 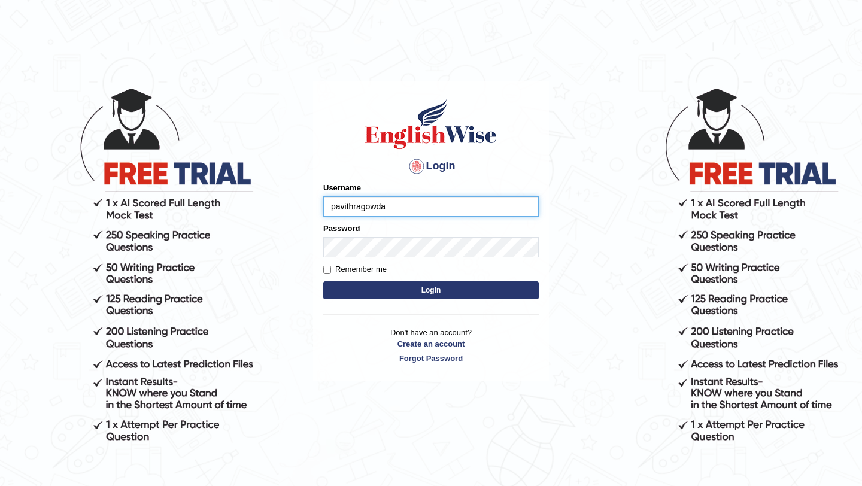 What do you see at coordinates (431, 358) in the screenshot?
I see `a: Forgot Password` at bounding box center [431, 358].